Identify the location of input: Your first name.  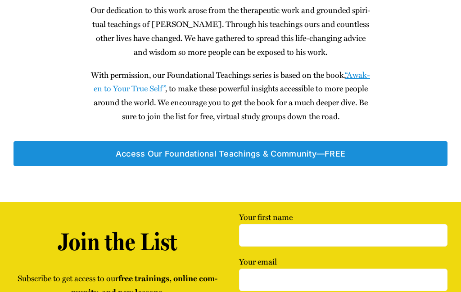
(343, 235).